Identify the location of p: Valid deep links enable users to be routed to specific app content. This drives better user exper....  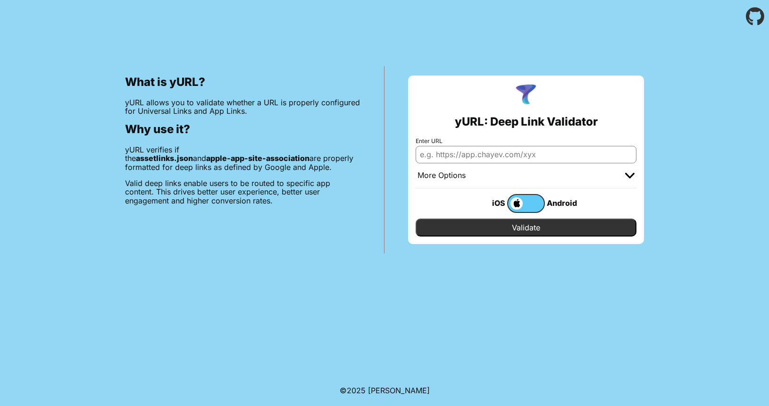
(242, 192).